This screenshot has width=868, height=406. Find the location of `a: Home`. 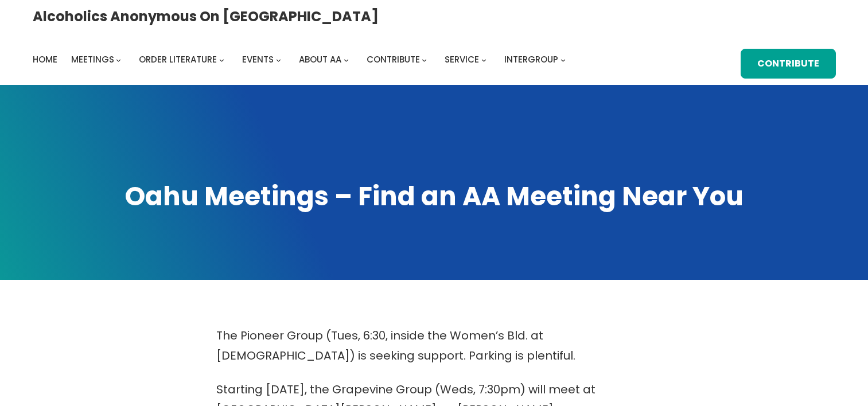

a: Home is located at coordinates (45, 60).